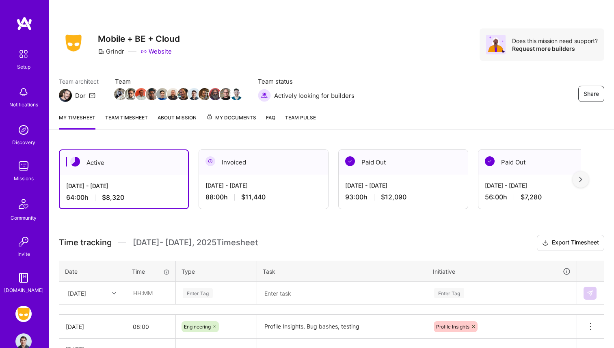  What do you see at coordinates (571, 243) in the screenshot?
I see `button: Export Timesheet` at bounding box center [571, 243].